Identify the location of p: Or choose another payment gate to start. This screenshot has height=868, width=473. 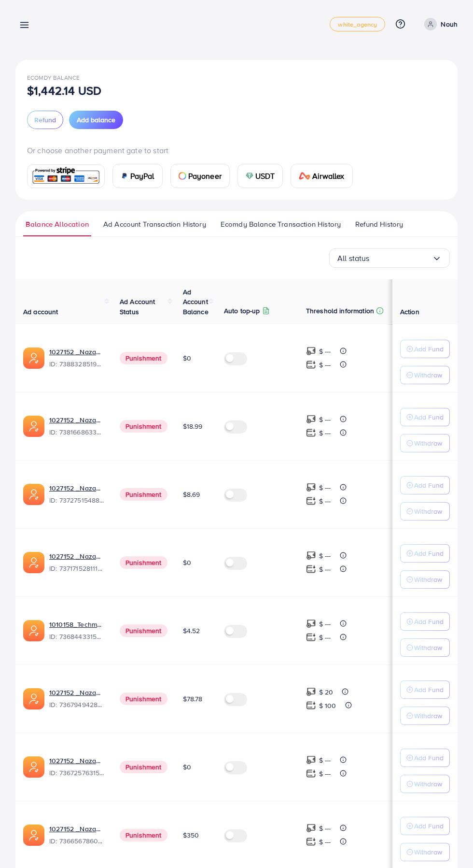
(236, 151).